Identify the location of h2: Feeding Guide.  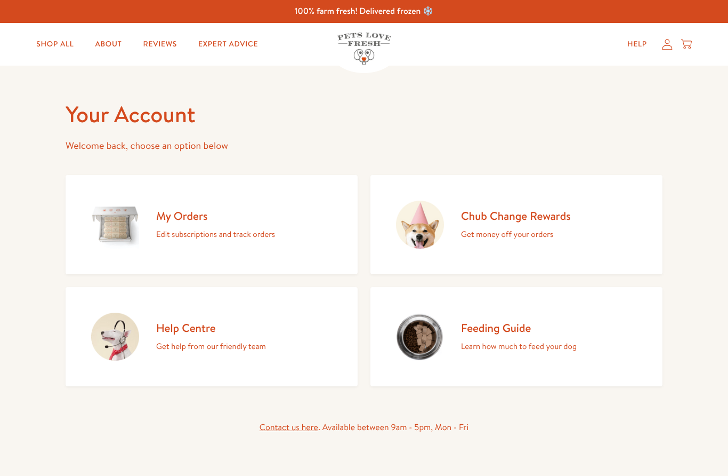
(519, 327).